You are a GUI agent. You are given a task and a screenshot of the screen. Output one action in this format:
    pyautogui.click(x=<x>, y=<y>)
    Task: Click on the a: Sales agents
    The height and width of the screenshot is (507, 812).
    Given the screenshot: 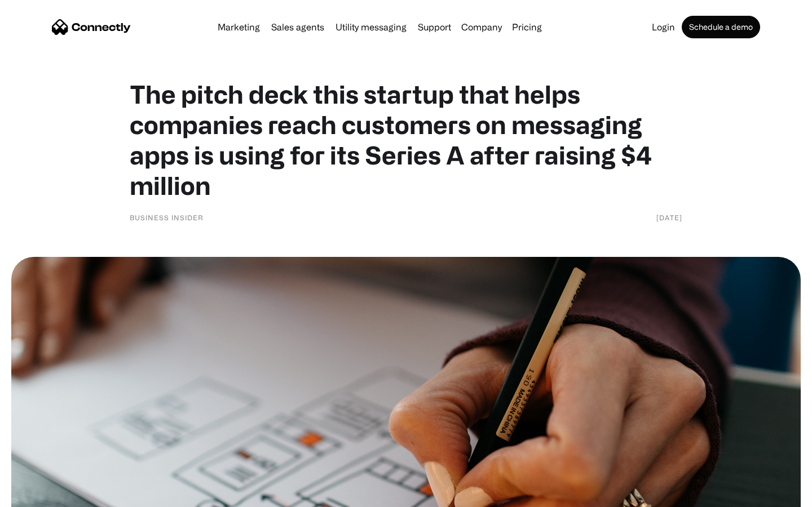 What is the action you would take?
    pyautogui.click(x=297, y=27)
    